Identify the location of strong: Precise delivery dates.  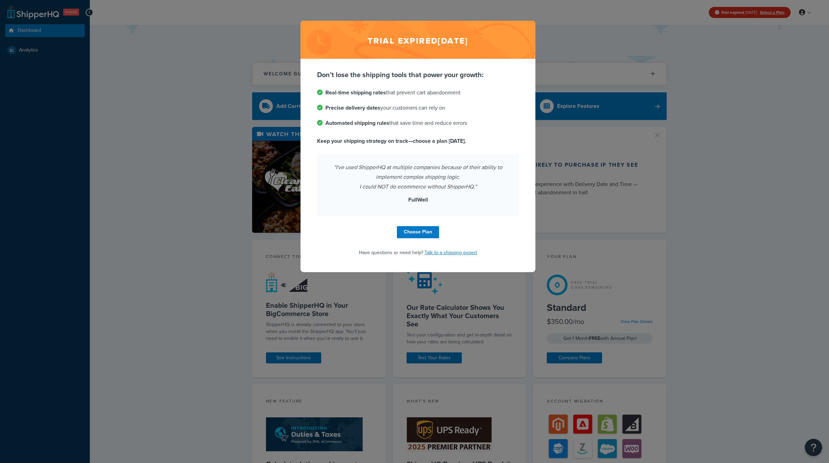
(353, 107).